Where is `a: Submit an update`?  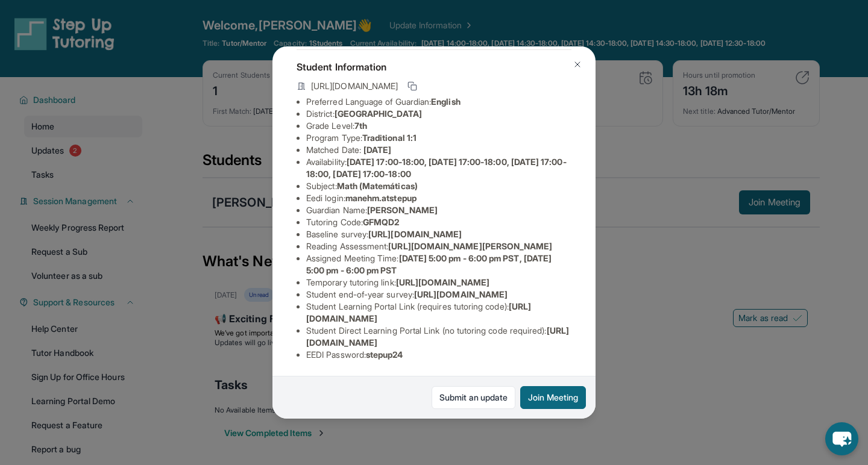
a: Submit an update is located at coordinates (473, 398).